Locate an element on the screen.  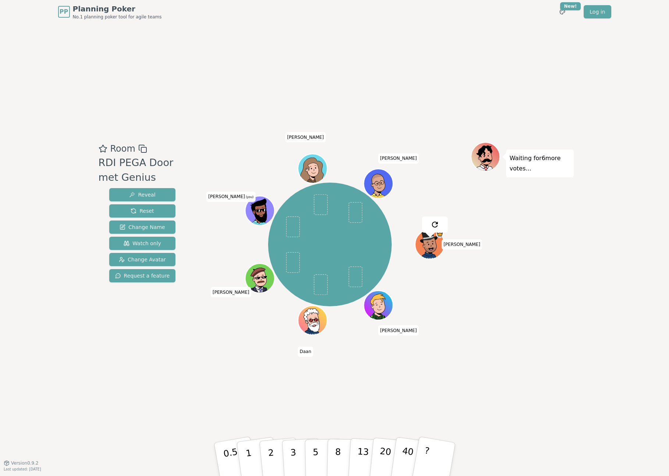
p: Waiting for 6 more votes... is located at coordinates (540, 163).